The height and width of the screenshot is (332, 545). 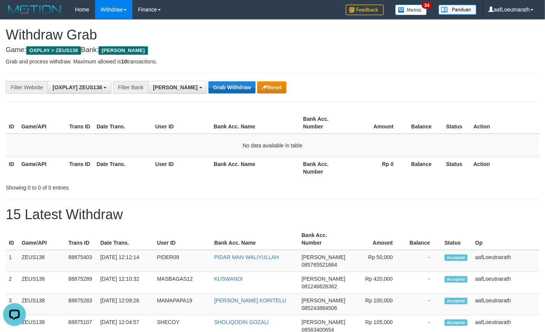 What do you see at coordinates (376, 283) in the screenshot?
I see `td: Rp 420,000` at bounding box center [376, 283].